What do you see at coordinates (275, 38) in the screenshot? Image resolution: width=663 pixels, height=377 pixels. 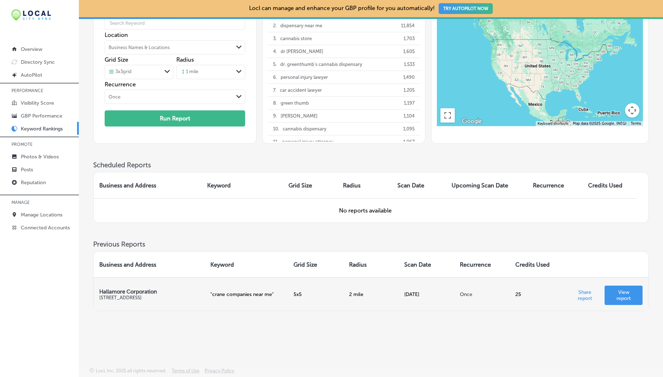 I see `p: 3 .` at bounding box center [275, 38].